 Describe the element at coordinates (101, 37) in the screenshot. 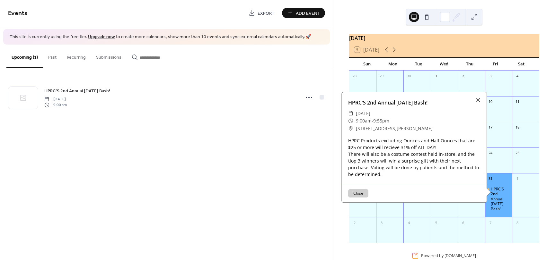

I see `a: Upgrade now` at that location.